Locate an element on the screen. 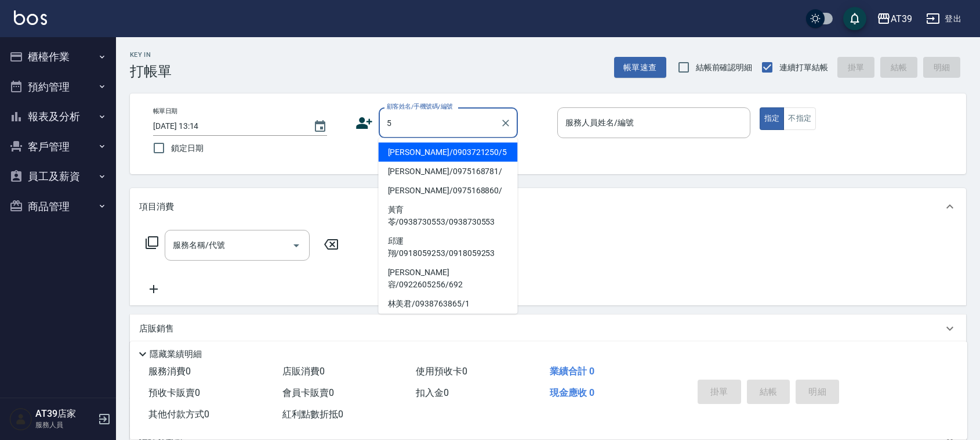 The height and width of the screenshot is (440, 980). p: 服務人員 is located at coordinates (65, 425).